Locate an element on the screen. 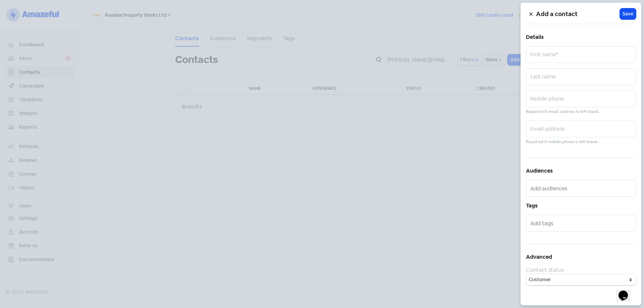 The height and width of the screenshot is (308, 644). input: Add tags is located at coordinates (581, 224).